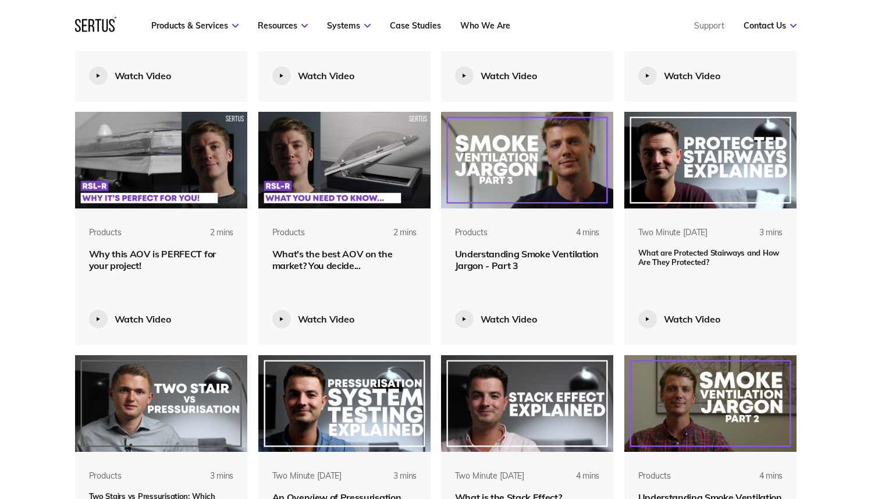 The image size is (871, 499). I want to click on a: Contact Us, so click(770, 26).